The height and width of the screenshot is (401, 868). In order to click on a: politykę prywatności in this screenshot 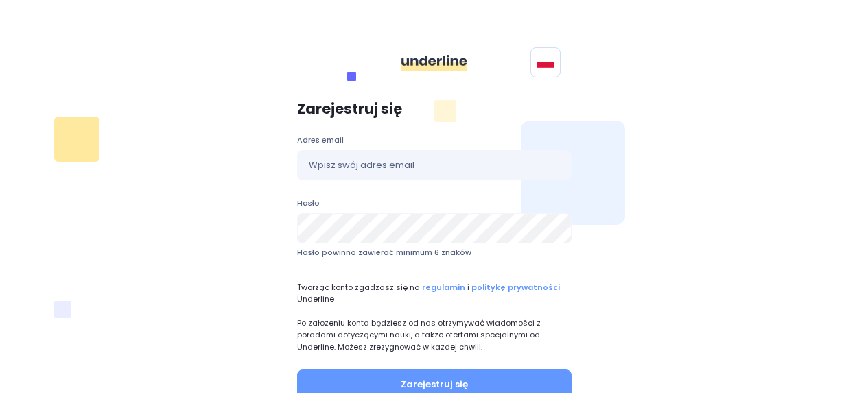, I will do `click(515, 287)`.